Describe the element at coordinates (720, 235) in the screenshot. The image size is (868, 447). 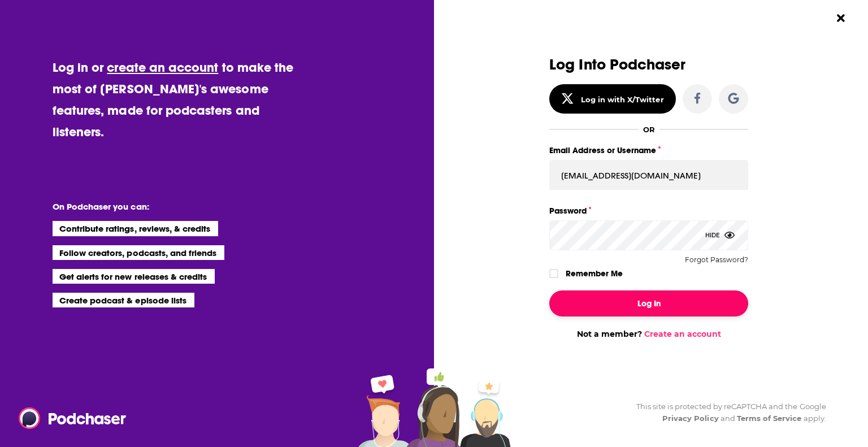
I see `div: Hide` at that location.